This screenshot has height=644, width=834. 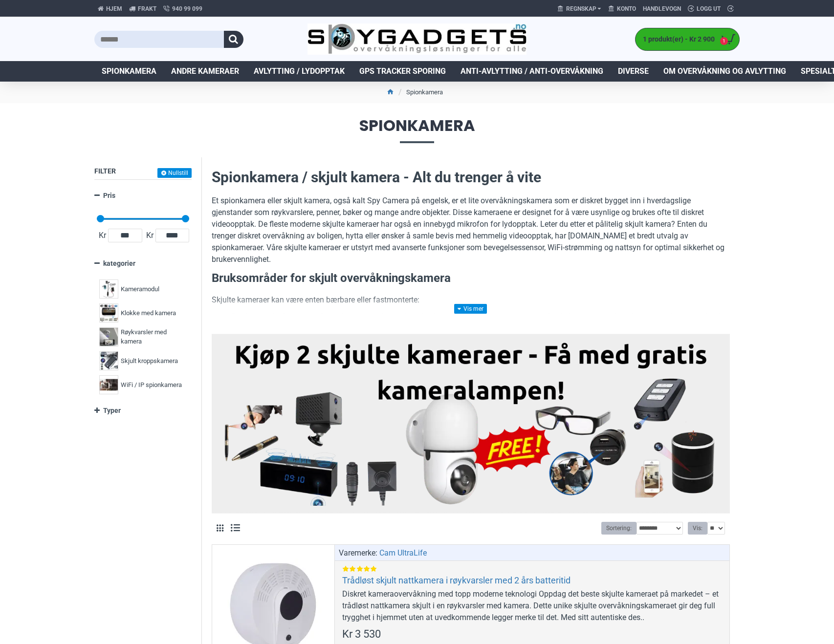 I want to click on img: SpyGadgets.no, so click(x=417, y=39).